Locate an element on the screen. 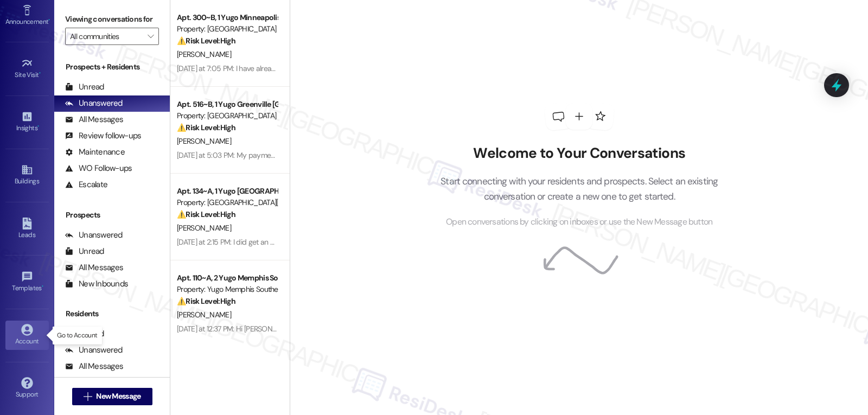  a: Insights • is located at coordinates (27, 122).